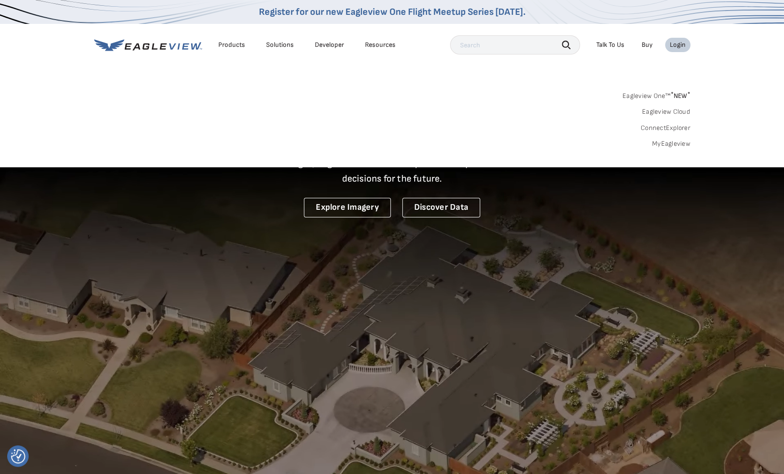  Describe the element at coordinates (677, 45) in the screenshot. I see `div: Login` at that location.